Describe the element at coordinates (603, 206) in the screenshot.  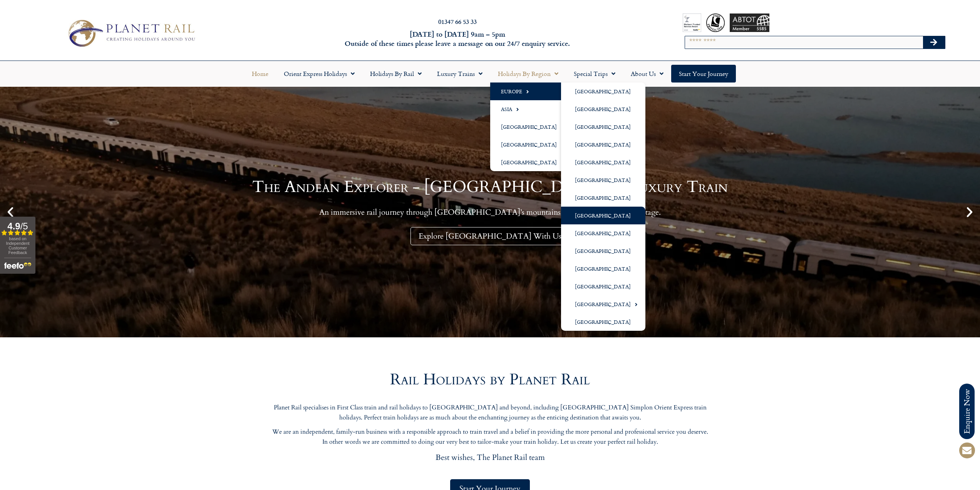
I see `ul: Europe` at that location.